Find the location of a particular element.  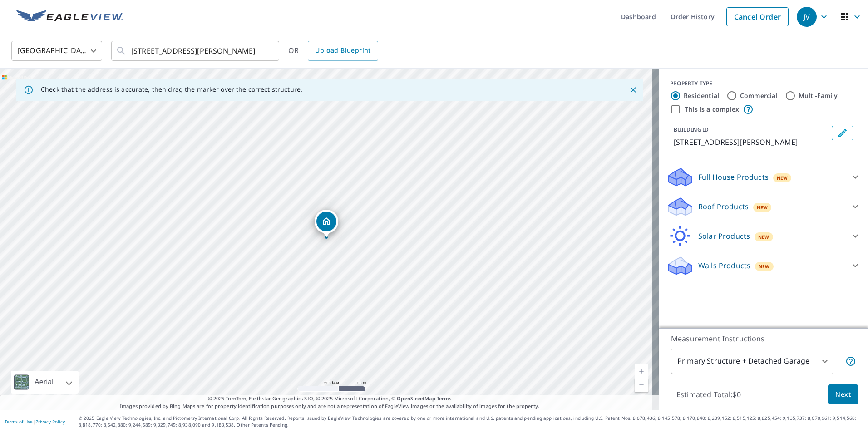

a: Terms is located at coordinates (444, 398).